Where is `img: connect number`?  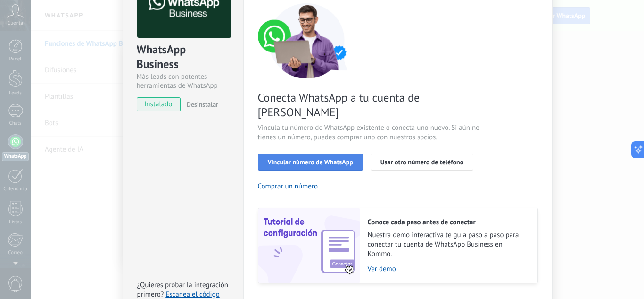 img: connect number is located at coordinates (307, 41).